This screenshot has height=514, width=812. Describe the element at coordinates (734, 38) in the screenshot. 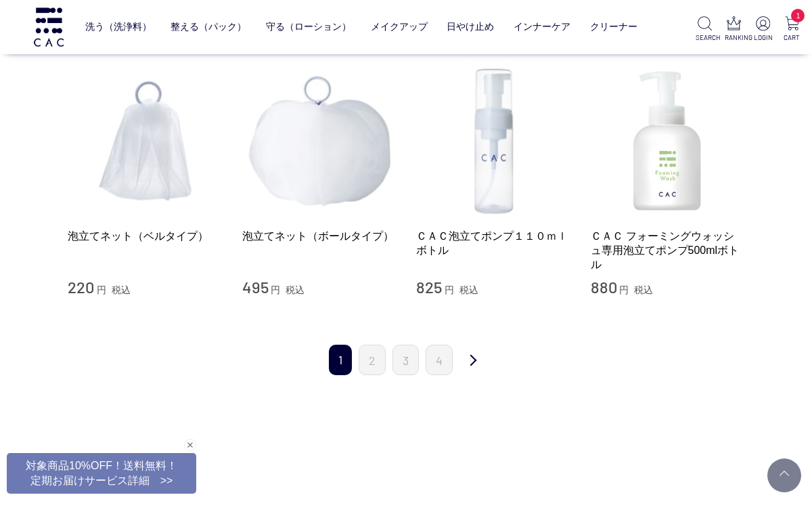

I see `p: RANKING` at that location.